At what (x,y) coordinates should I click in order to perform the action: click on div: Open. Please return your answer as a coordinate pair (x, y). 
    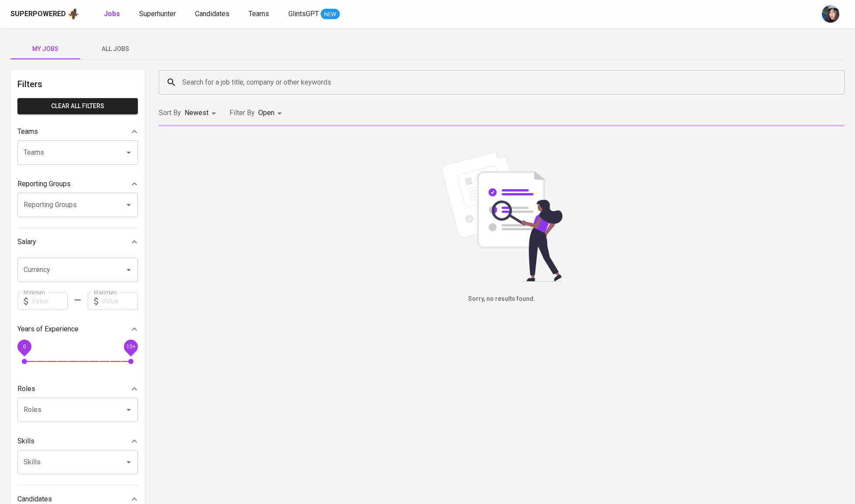
    Looking at the image, I should click on (271, 113).